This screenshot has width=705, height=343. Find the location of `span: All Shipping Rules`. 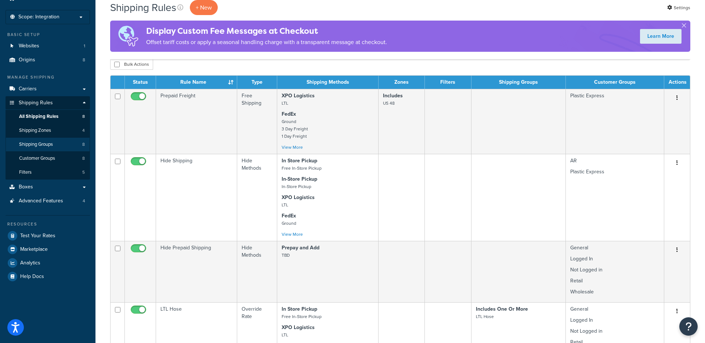

span: All Shipping Rules is located at coordinates (39, 116).